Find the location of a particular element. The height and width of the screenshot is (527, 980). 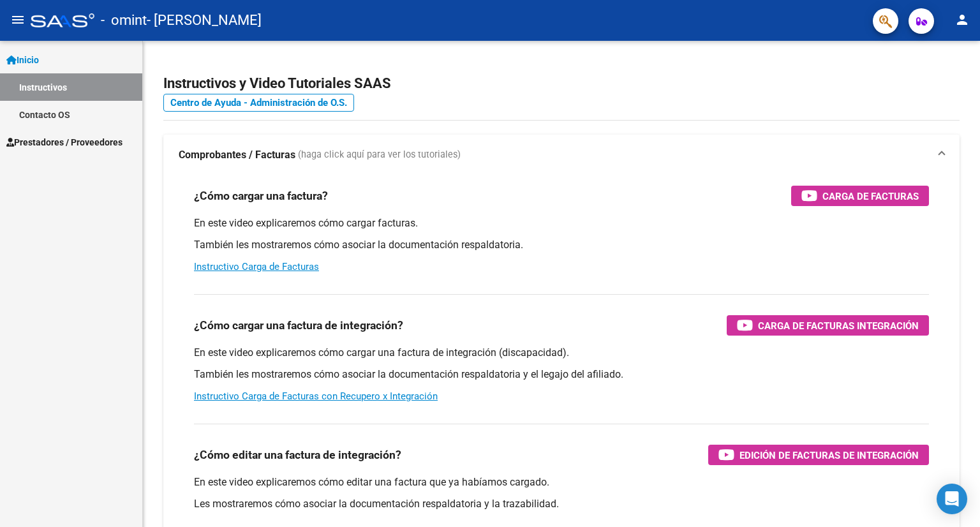

mat-icon: menu is located at coordinates (18, 20).